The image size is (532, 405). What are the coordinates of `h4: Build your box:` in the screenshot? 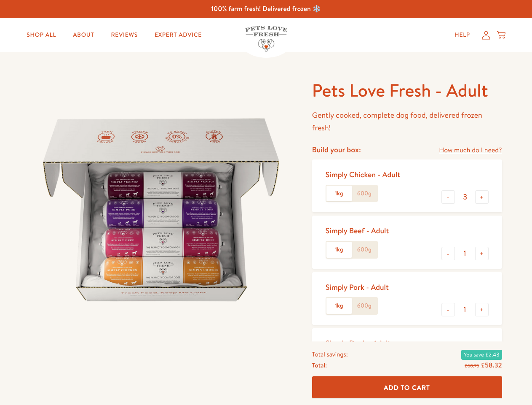 It's located at (336, 149).